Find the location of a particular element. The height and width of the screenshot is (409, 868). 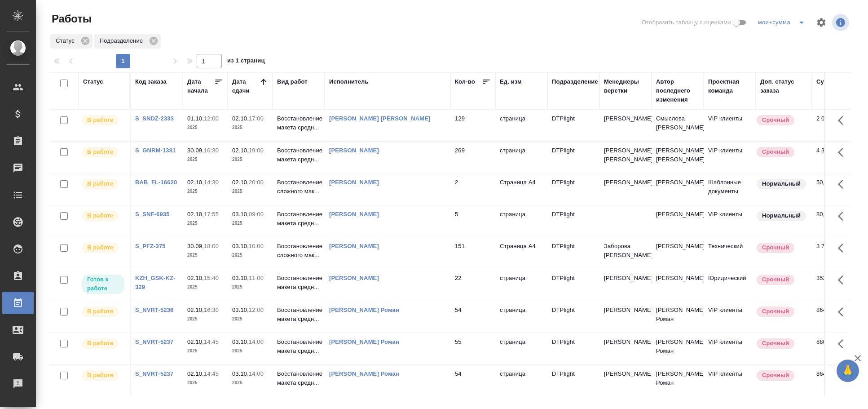

p: 11:00 is located at coordinates (256, 277).